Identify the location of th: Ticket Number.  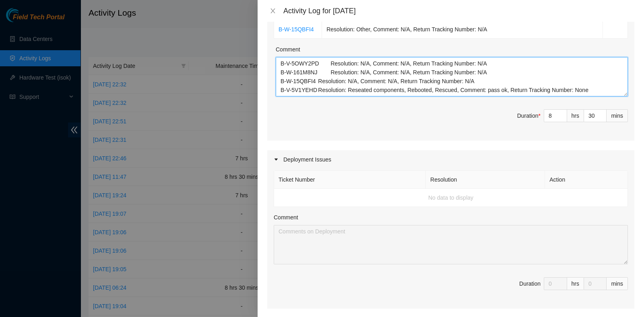
(349, 180).